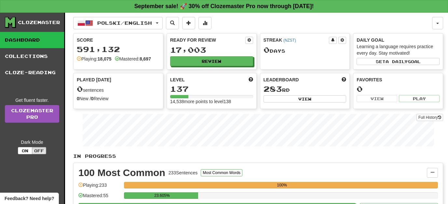  I want to click on div: Daily Goal, so click(398, 40).